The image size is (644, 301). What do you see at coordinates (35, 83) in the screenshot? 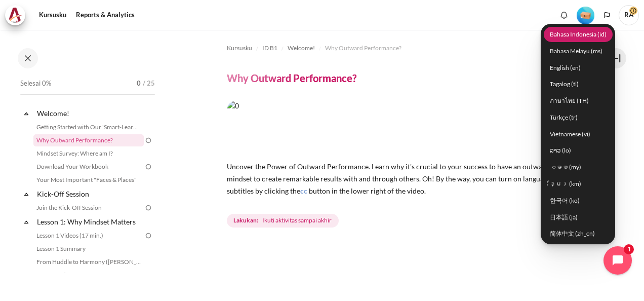
I see `span: Selesai 0%` at bounding box center [35, 83].